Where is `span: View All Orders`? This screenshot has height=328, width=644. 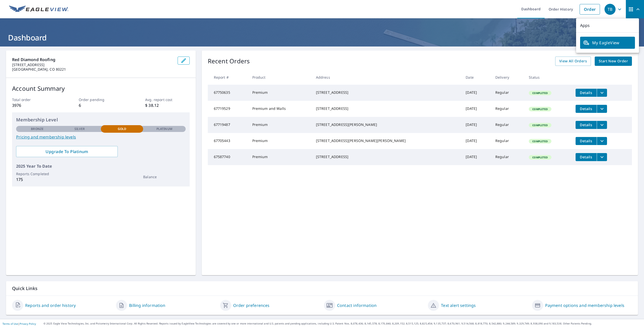 span: View All Orders is located at coordinates (573, 61).